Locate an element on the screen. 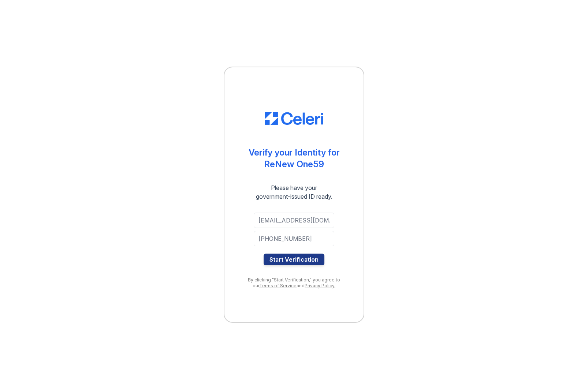 The height and width of the screenshot is (389, 588). div: Please have your government-issued ID ready. is located at coordinates (294, 192).